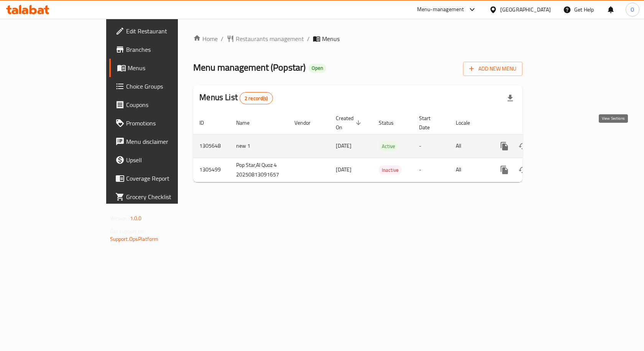  What do you see at coordinates (161, 141) in the screenshot?
I see `a: Menu disclaimer` at bounding box center [161, 141].